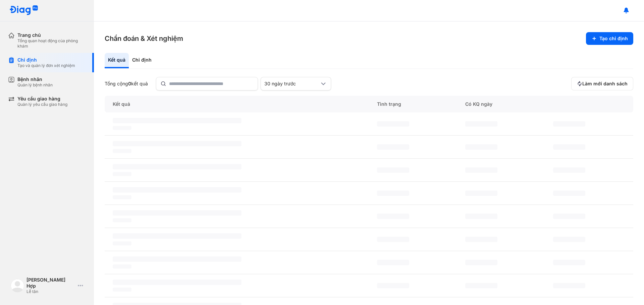 Image resolution: width=644 pixels, height=305 pixels. Describe the element at coordinates (35, 85) in the screenshot. I see `div: Quản lý bệnh nhân` at that location.